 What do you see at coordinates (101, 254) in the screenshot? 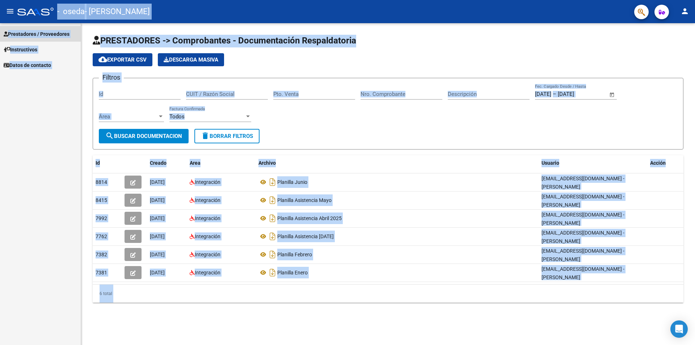
I see `span: 7382` at bounding box center [101, 254].